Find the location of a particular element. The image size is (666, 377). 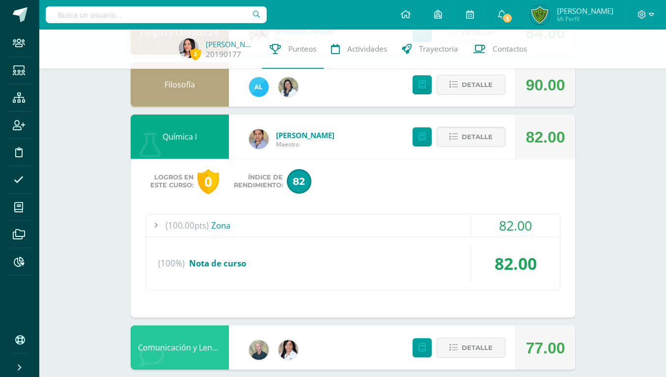

span: (100%) is located at coordinates (171, 263).